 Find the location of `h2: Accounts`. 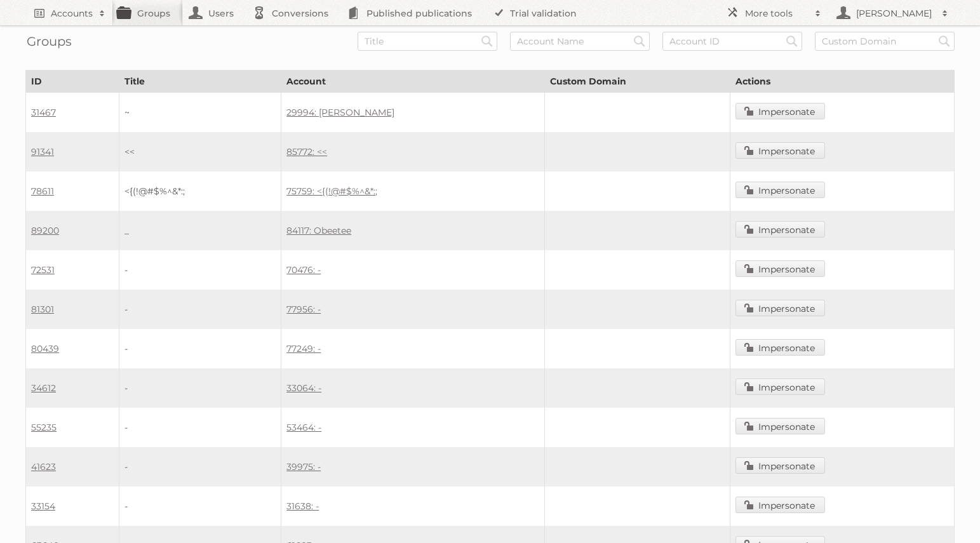

h2: Accounts is located at coordinates (72, 13).